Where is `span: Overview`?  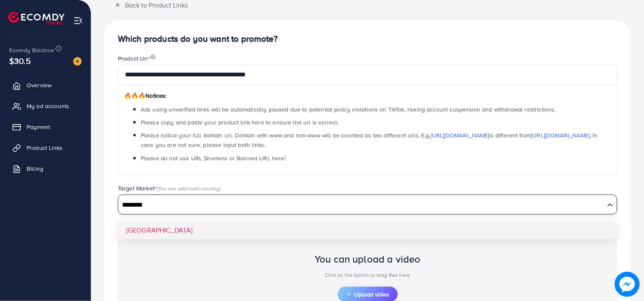
span: Overview is located at coordinates (39, 85).